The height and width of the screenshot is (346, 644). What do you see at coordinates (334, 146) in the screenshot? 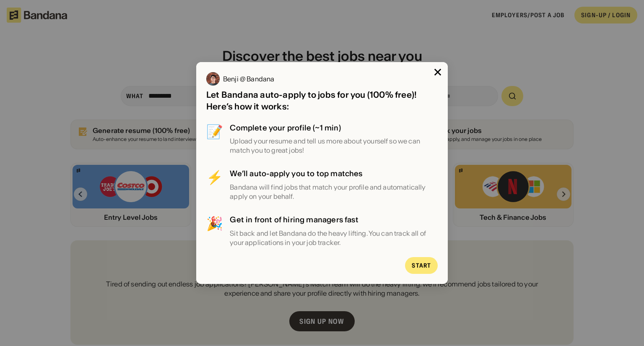
I see `div: Upload your resume and tell us more about yourself so we can match you to great jobs!` at bounding box center [334, 146].